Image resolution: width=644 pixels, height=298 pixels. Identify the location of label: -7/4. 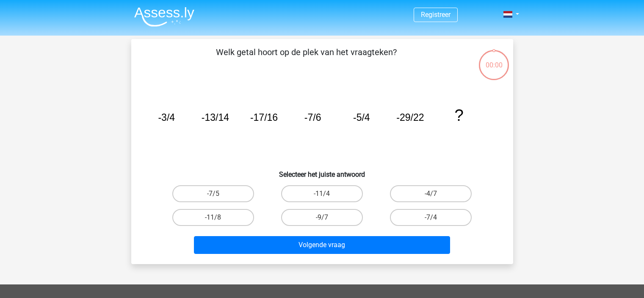
(431, 217).